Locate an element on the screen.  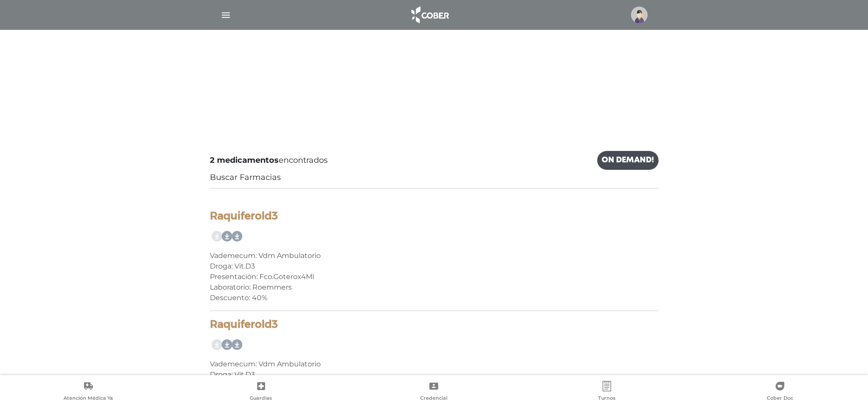
a: Turnos is located at coordinates (607, 392).